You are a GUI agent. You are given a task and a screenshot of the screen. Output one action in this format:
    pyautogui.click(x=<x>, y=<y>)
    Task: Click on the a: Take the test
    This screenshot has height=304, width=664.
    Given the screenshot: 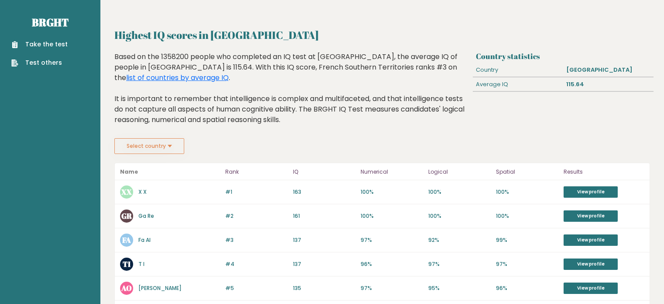 What is the action you would take?
    pyautogui.click(x=39, y=44)
    